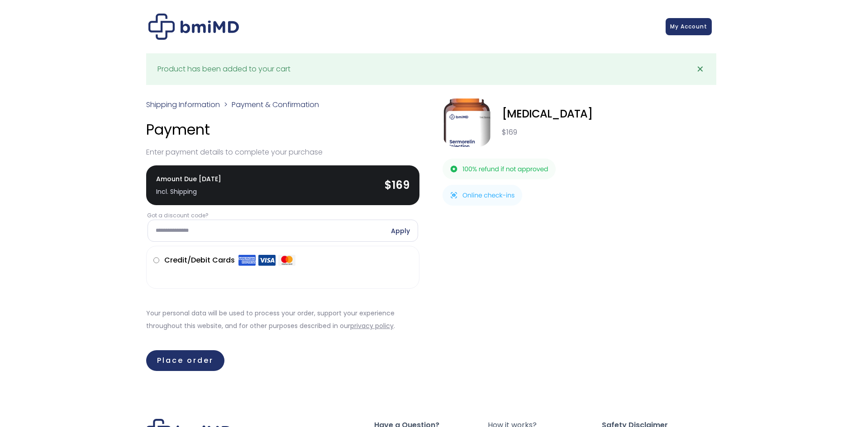  I want to click on img: 100% refund if not approved, so click(499, 169).